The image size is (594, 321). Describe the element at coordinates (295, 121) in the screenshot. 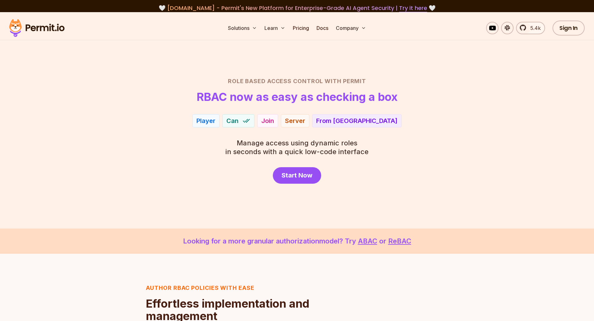

I see `div: Server` at that location.